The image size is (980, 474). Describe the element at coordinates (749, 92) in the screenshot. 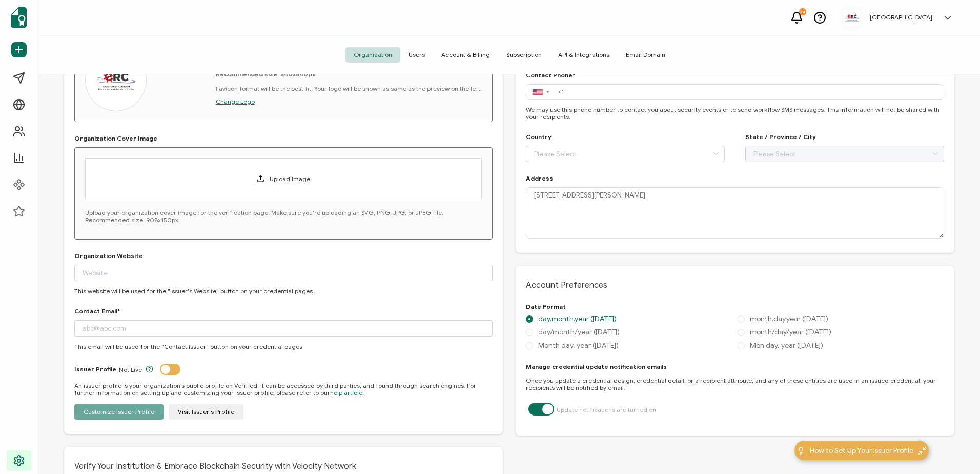

I see `input: 5xx` at that location.